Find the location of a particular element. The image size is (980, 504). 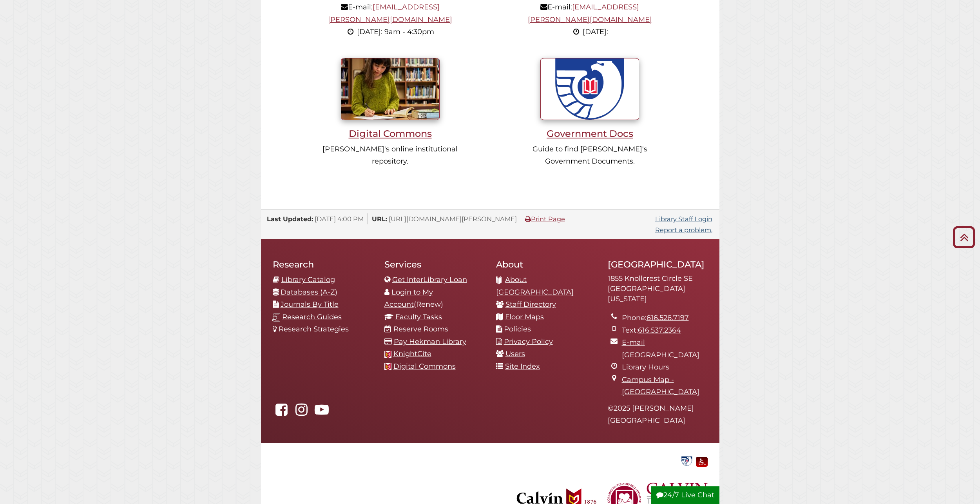

a: Research Strategies is located at coordinates (314, 329).